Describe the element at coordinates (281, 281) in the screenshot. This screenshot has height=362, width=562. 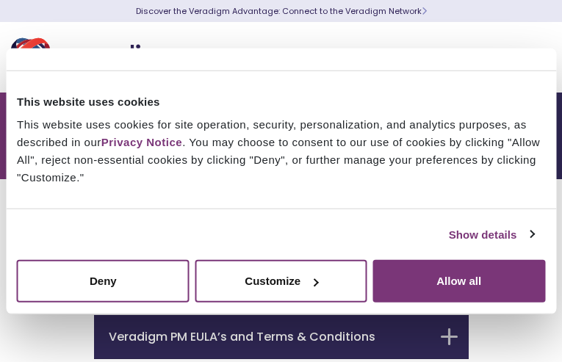
I see `button: Customize` at that location.